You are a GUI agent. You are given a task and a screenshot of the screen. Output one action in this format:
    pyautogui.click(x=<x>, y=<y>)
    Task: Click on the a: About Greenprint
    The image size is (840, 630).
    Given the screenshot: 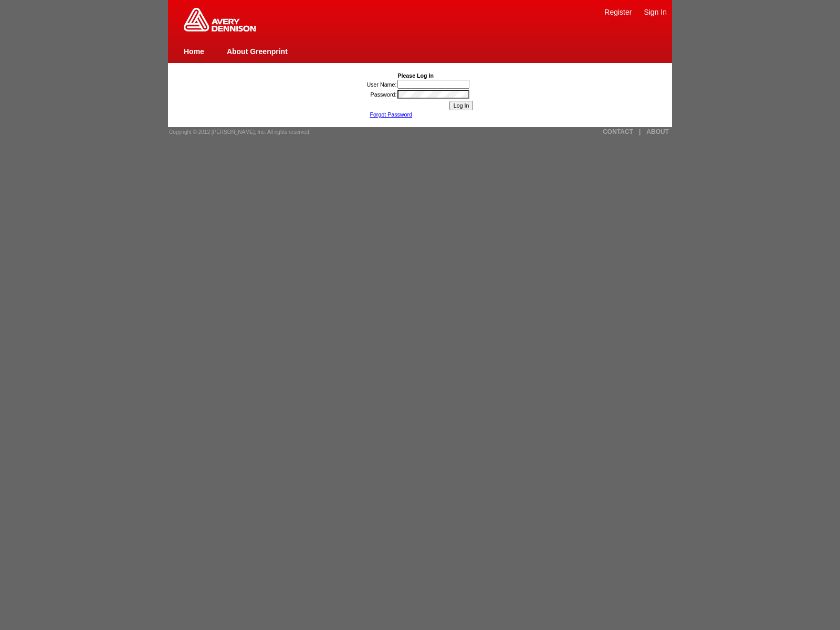 What is the action you would take?
    pyautogui.click(x=257, y=52)
    